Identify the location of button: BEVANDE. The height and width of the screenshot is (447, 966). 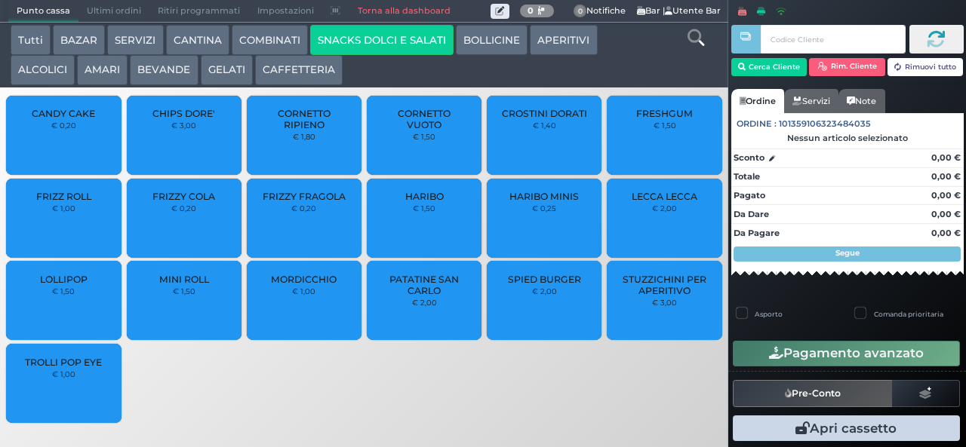
(164, 70).